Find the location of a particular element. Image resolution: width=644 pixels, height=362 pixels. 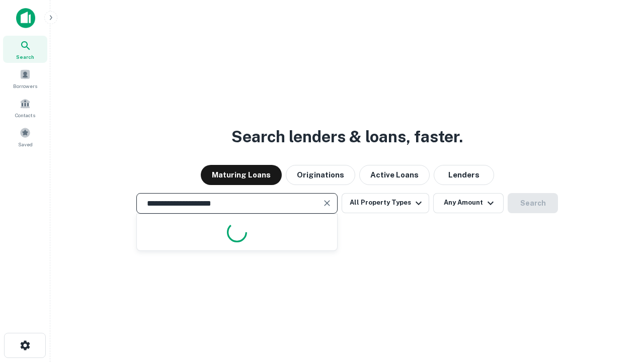

img: capitalize-icon.png is located at coordinates (26, 18).